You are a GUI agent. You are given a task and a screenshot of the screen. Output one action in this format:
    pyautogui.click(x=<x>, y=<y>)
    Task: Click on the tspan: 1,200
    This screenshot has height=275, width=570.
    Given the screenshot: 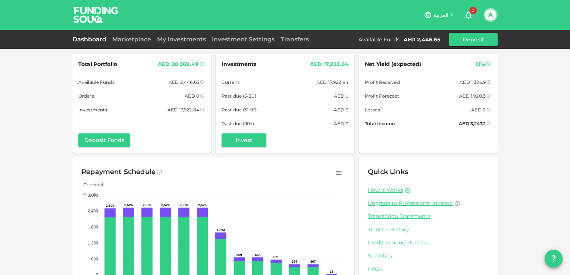 What is the action you would take?
    pyautogui.click(x=93, y=243)
    